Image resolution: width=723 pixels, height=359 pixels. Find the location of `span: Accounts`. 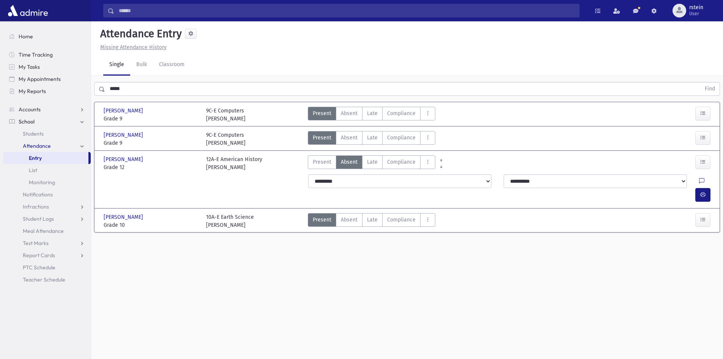

span: Accounts is located at coordinates (30, 109).